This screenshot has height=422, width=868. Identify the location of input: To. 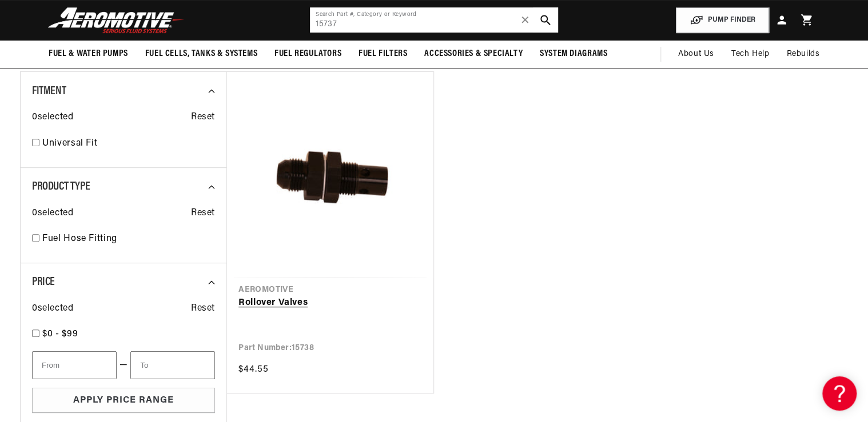
(172, 365).